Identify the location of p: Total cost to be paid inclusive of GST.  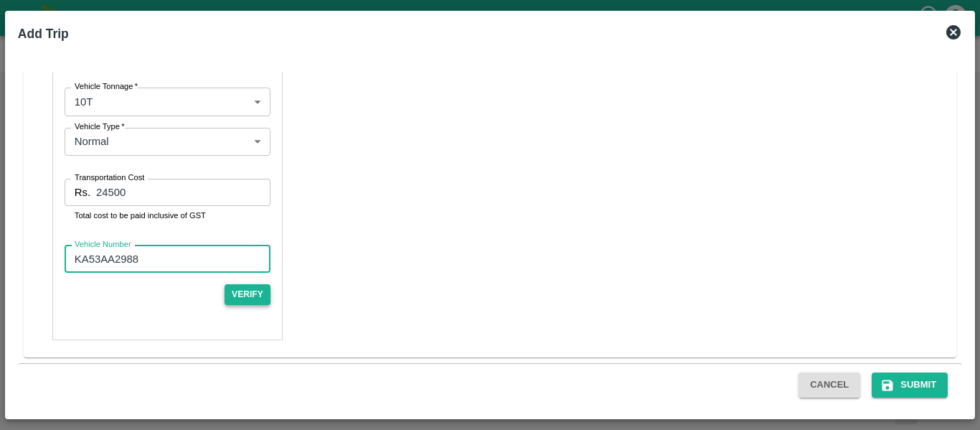
(167, 215).